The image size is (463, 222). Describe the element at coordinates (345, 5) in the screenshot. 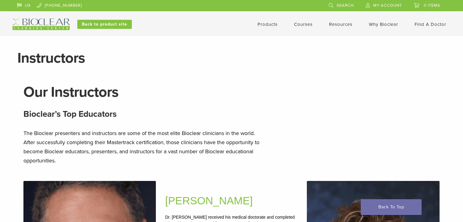

I see `span: Search` at that location.